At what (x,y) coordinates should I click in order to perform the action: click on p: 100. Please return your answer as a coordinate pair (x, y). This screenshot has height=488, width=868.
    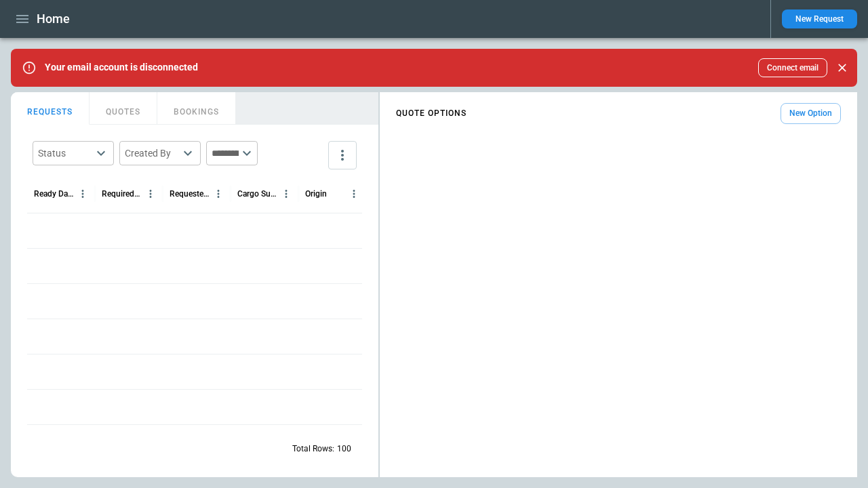
    Looking at the image, I should click on (344, 449).